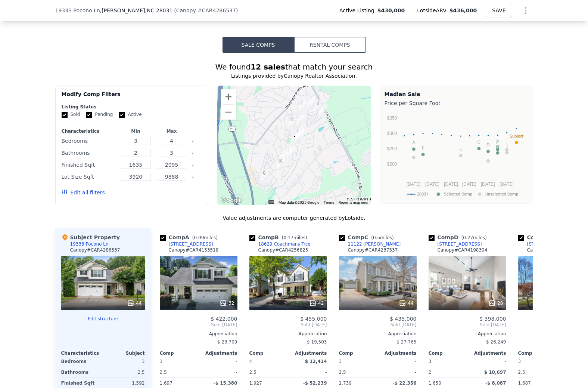  What do you see at coordinates (414, 142) in the screenshot?
I see `text: A` at bounding box center [414, 142].